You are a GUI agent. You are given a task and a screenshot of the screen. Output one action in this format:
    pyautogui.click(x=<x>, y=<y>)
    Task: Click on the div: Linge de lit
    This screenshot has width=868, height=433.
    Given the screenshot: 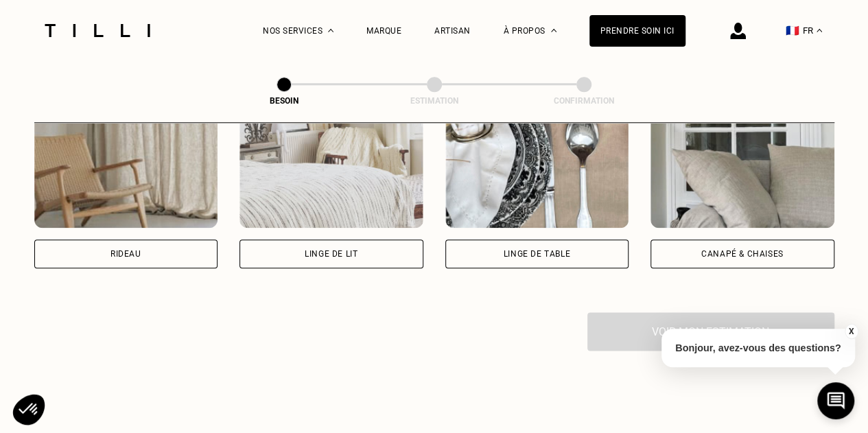 What is the action you would take?
    pyautogui.click(x=331, y=254)
    